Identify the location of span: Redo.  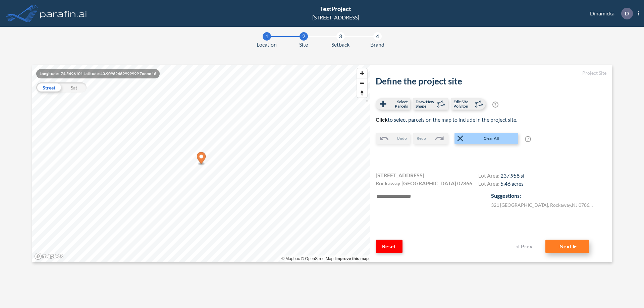
(421, 138).